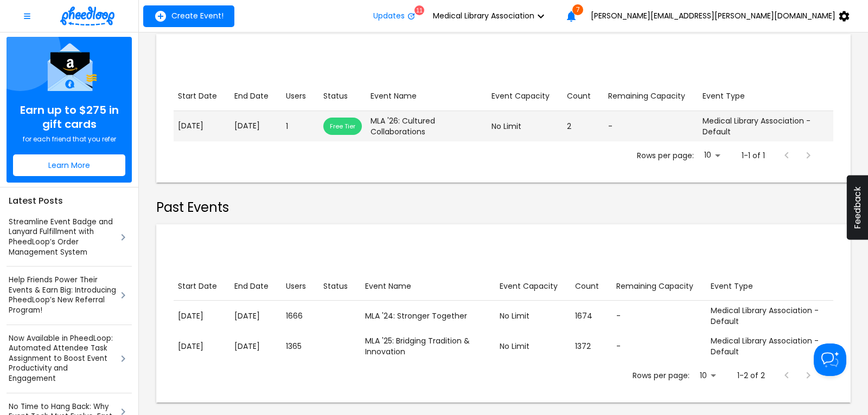 The image size is (868, 415). What do you see at coordinates (300, 346) in the screenshot?
I see `div: 1365` at bounding box center [300, 346].